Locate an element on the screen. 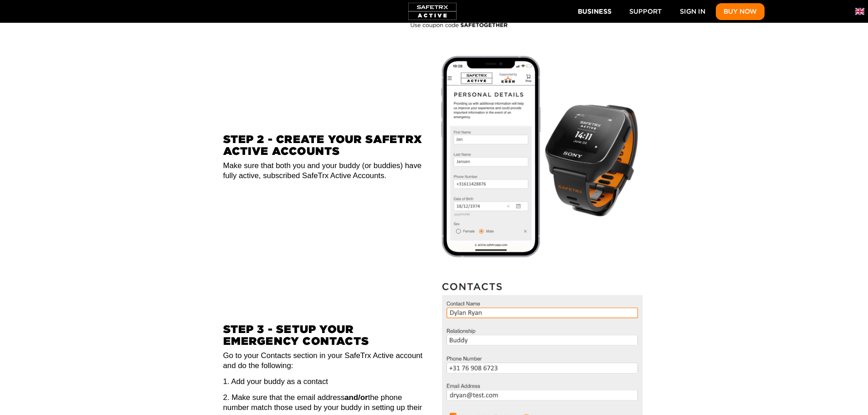 The width and height of the screenshot is (868, 415). p: 1. Add your buddy as a contact is located at coordinates (326, 382).